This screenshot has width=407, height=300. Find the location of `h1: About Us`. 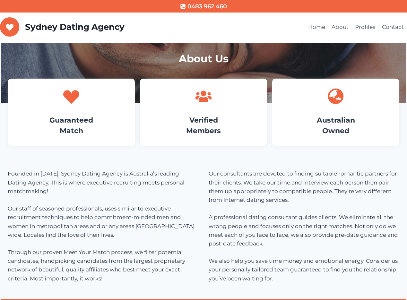

h1: About Us is located at coordinates (203, 59).